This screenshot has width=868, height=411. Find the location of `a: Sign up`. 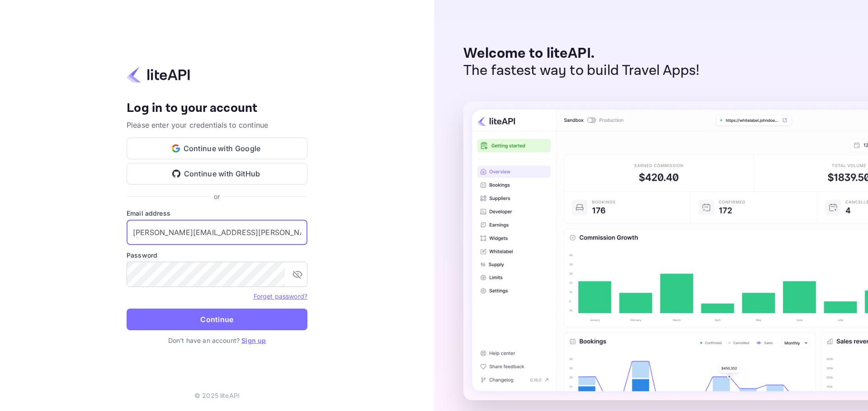

a: Sign up is located at coordinates (254, 340).